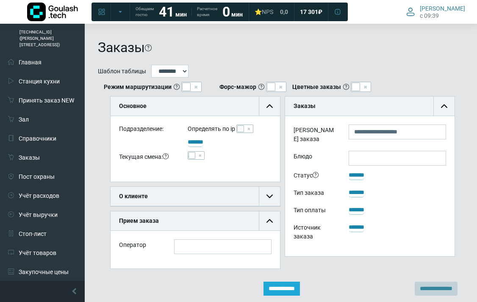 The width and height of the screenshot is (477, 302). What do you see at coordinates (315, 158) in the screenshot?
I see `label: Блюдо` at bounding box center [315, 158].